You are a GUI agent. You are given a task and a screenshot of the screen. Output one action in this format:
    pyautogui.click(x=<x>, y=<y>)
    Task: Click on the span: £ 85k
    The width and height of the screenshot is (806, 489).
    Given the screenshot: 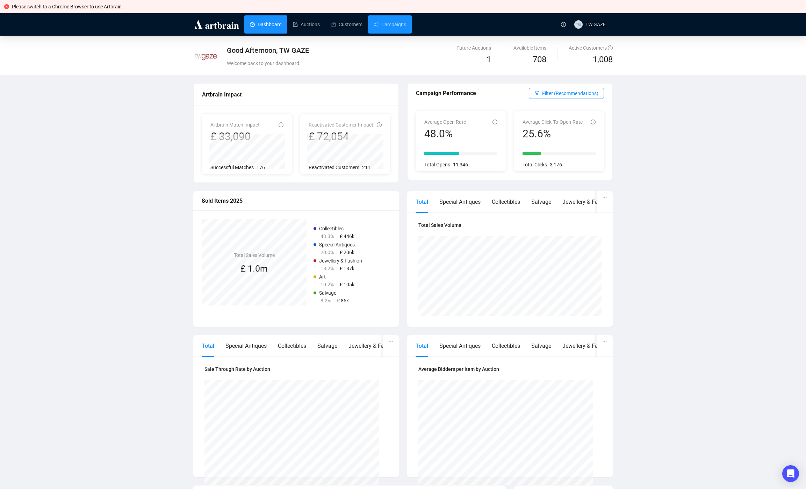 What is the action you would take?
    pyautogui.click(x=343, y=300)
    